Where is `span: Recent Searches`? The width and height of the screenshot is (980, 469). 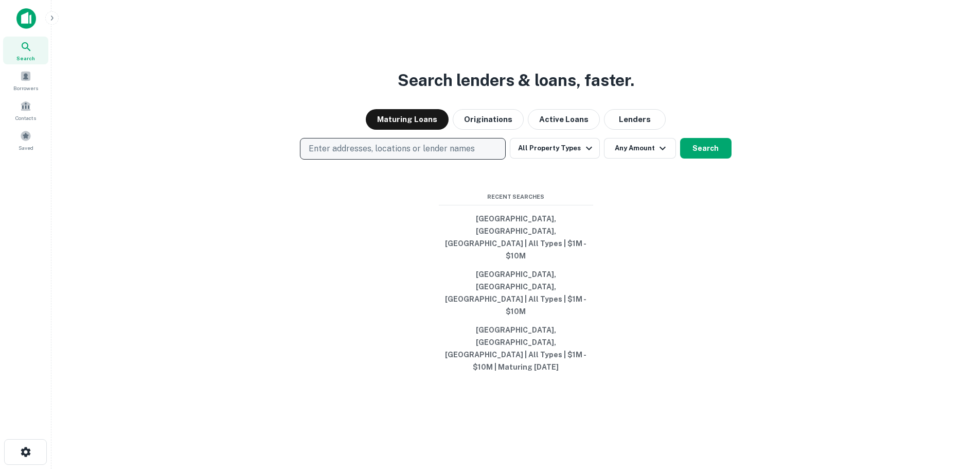 span: Recent Searches is located at coordinates (516, 197).